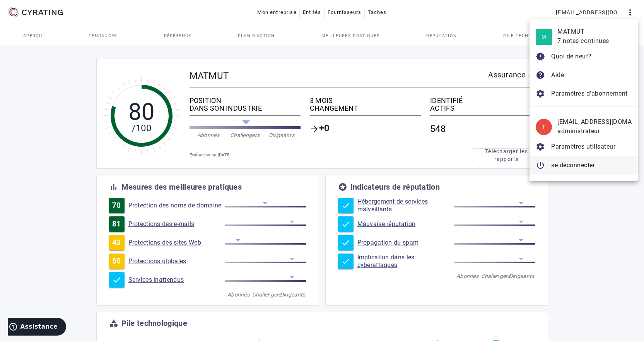 The width and height of the screenshot is (644, 341). I want to click on font: administrateur, so click(579, 131).